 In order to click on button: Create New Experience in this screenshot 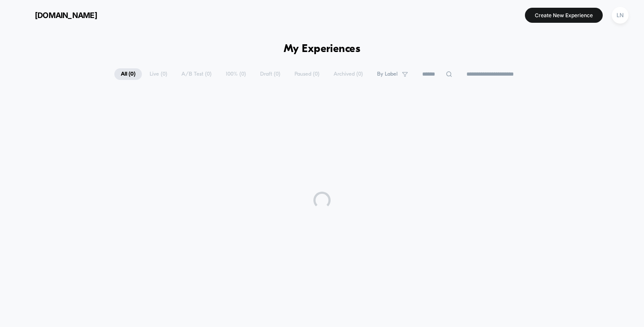, I will do `click(564, 15)`.